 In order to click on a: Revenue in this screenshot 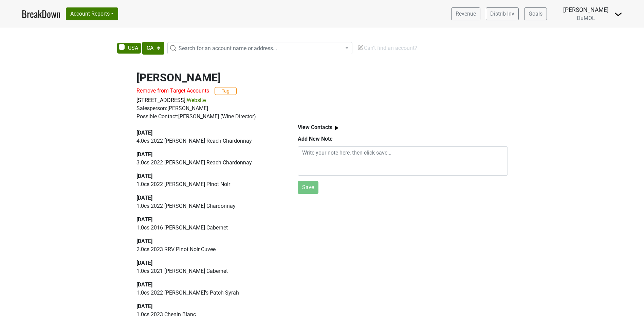, I will do `click(466, 14)`.